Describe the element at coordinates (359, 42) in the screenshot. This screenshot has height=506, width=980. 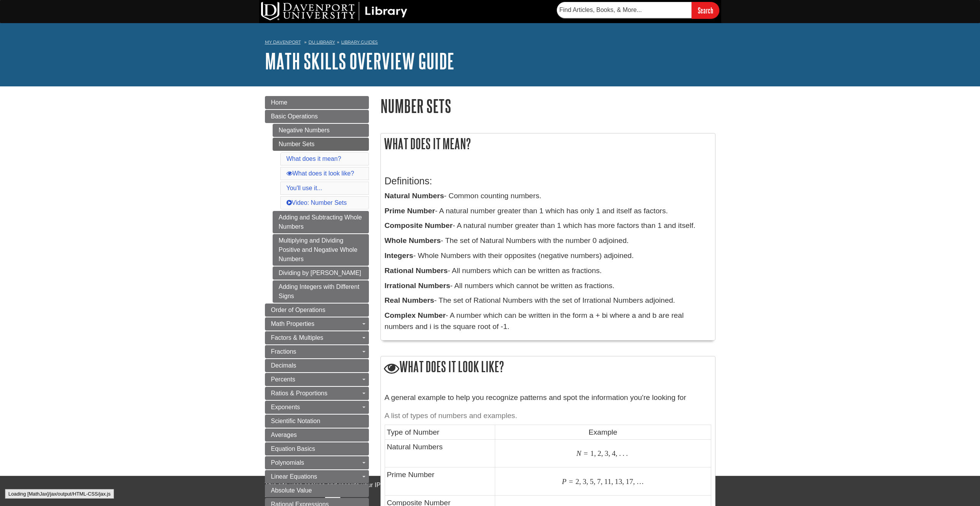
I see `a: Library Guides` at that location.